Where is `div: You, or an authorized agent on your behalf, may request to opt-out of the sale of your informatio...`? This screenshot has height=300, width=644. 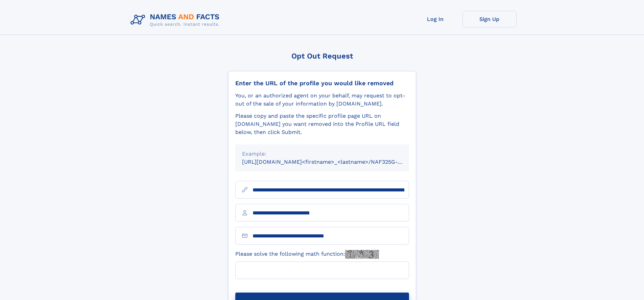
div: You, or an authorized agent on your behalf, may request to opt-out of the sale of your informatio... is located at coordinates (322, 100).